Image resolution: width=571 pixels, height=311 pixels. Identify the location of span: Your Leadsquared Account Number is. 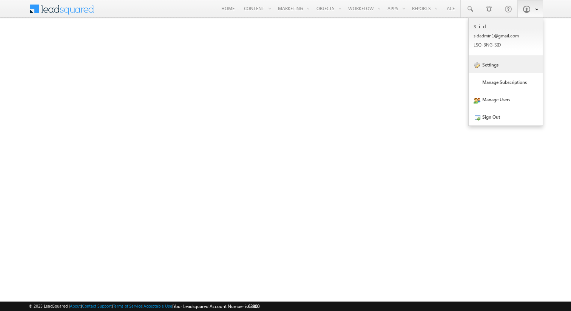
(217, 306).